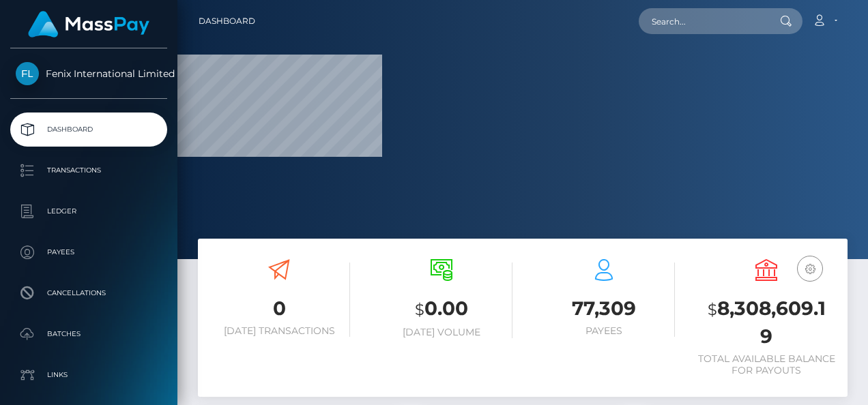 The width and height of the screenshot is (868, 405). Describe the element at coordinates (89, 334) in the screenshot. I see `a: Batches` at that location.